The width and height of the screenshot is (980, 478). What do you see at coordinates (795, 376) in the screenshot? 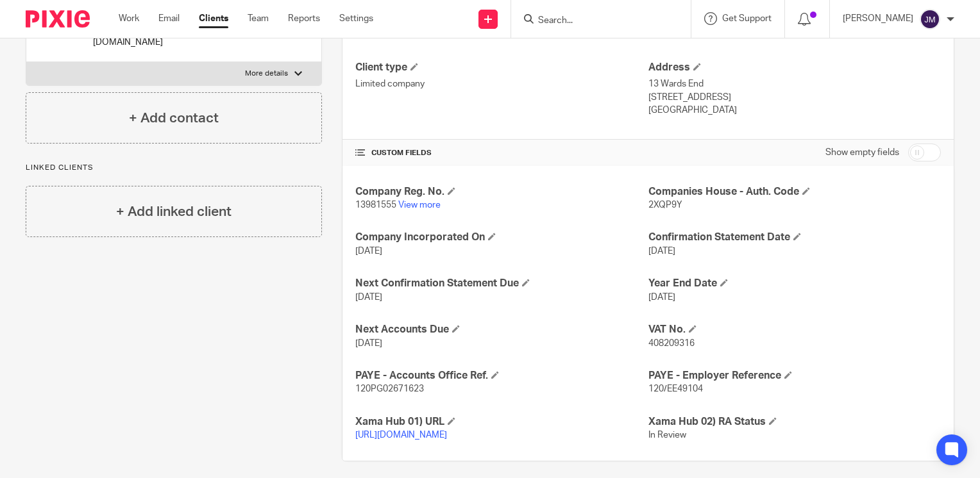
I see `h4: PAYE - Employer Reference` at bounding box center [795, 376].